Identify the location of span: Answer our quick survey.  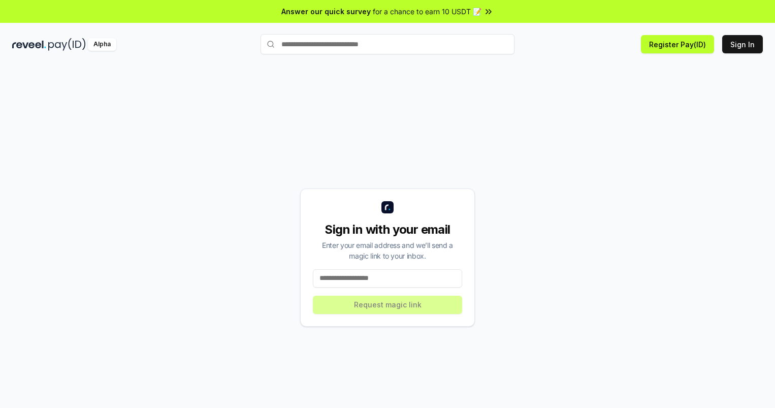
(326, 11).